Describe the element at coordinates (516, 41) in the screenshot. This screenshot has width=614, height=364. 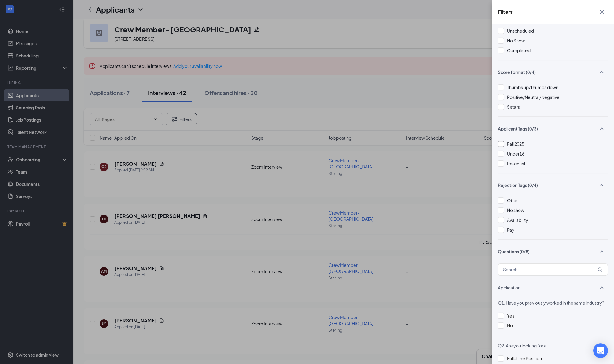
I see `span: No Show` at that location.